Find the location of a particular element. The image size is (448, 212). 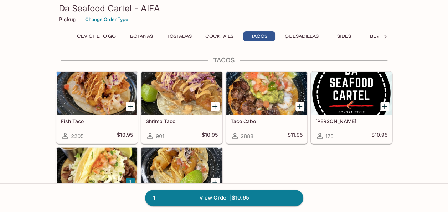

p: Pickup is located at coordinates (67, 19).